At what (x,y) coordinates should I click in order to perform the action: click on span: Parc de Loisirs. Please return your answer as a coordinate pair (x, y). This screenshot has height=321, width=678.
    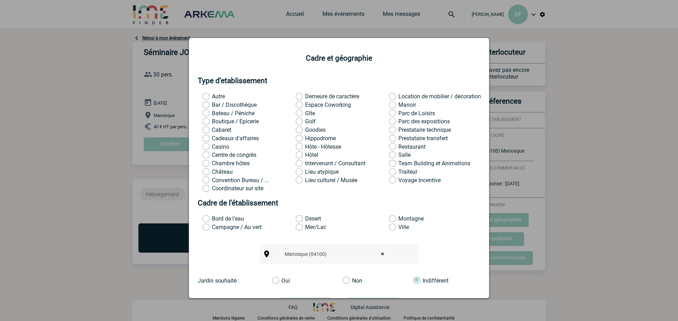
    Looking at the image, I should click on (416, 113).